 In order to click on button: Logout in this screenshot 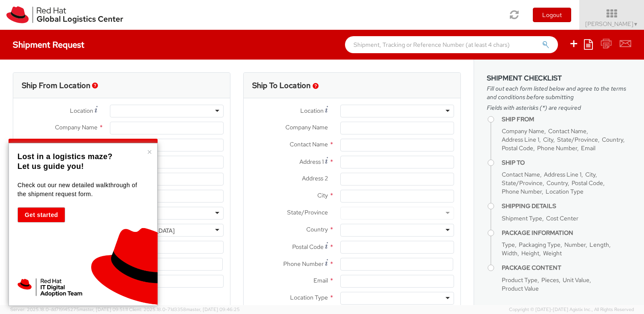, I will do `click(552, 15)`.